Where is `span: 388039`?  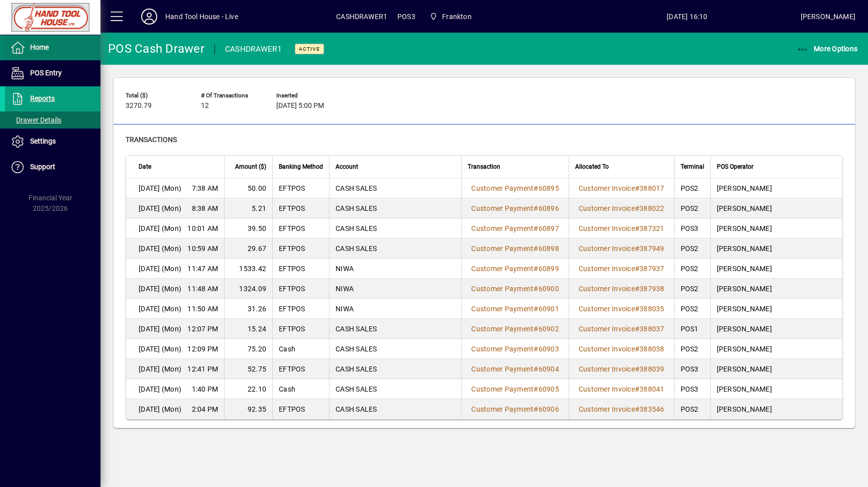 span: 388039 is located at coordinates (652, 369).